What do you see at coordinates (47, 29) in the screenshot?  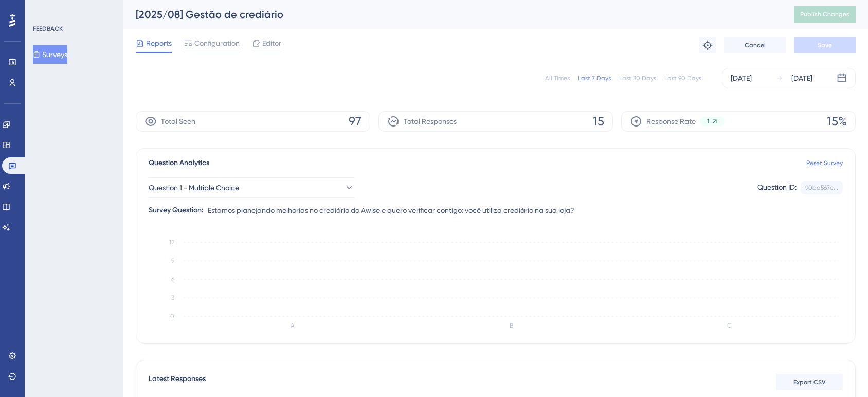 I see `div: FEEDBACK` at bounding box center [47, 29].